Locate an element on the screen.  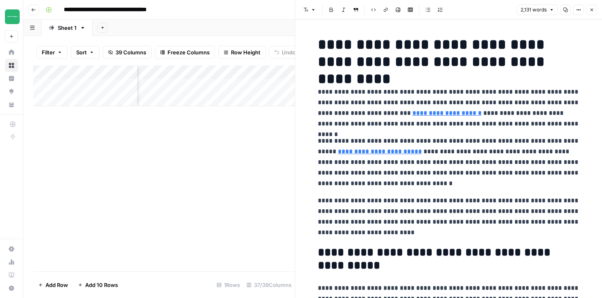
img: Team Empathy Logo is located at coordinates (12, 17).